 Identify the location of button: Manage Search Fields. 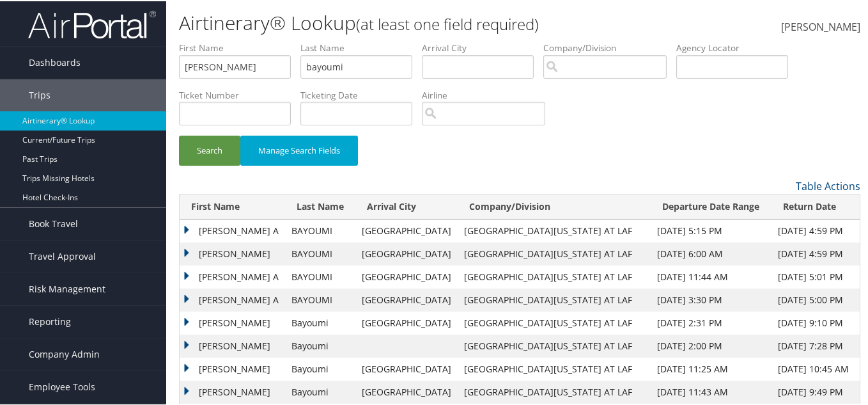
(299, 149).